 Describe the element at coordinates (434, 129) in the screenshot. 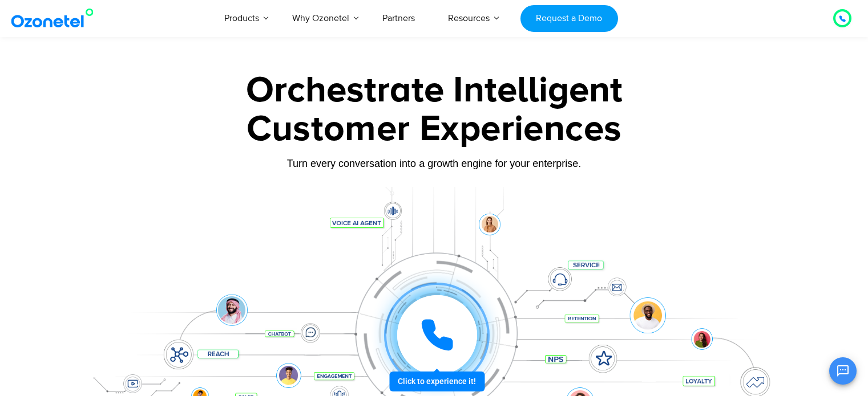

I see `div: Customer Experiences` at that location.